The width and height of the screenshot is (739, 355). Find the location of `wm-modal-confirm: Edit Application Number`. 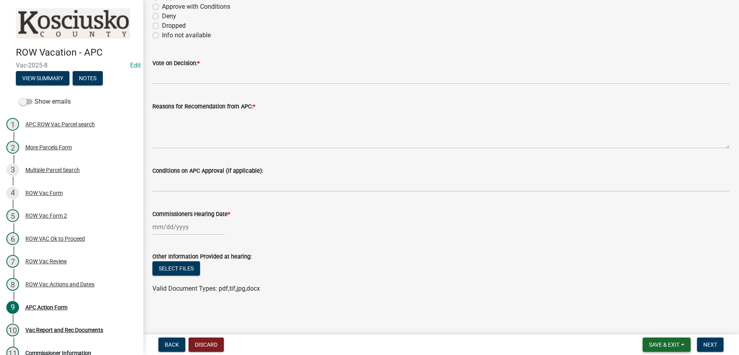

wm-modal-confirm: Edit Application Number is located at coordinates (135, 65).